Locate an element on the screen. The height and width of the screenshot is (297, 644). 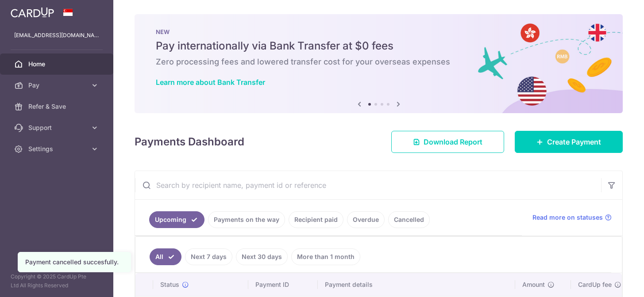
img: Bank transfer banner is located at coordinates (378, 64).